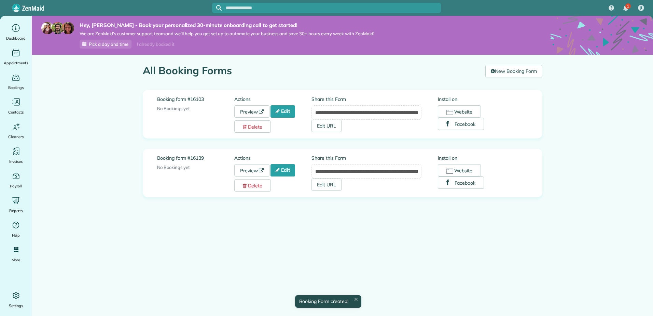 This screenshot has height=316, width=653. I want to click on a: Settings, so click(16, 299).